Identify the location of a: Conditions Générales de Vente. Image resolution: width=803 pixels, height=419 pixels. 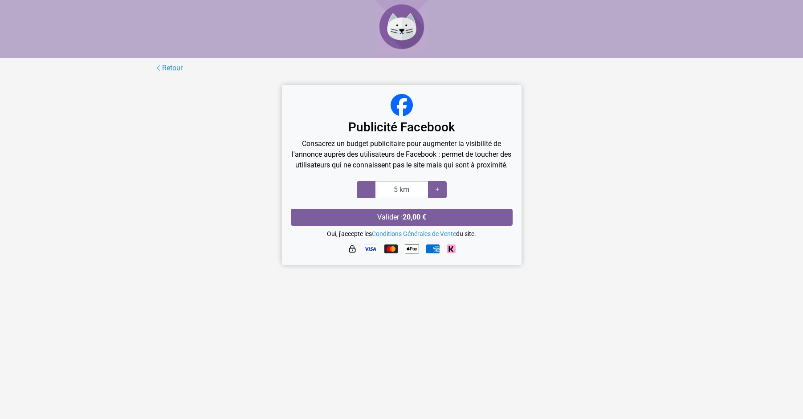
(414, 234).